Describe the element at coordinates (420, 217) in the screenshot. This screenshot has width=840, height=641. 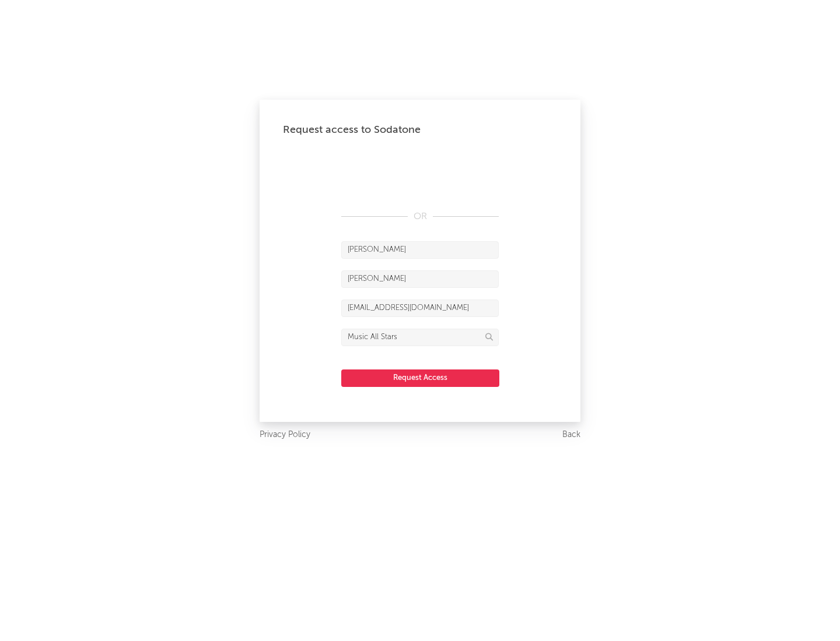
I see `div: OR` at that location.